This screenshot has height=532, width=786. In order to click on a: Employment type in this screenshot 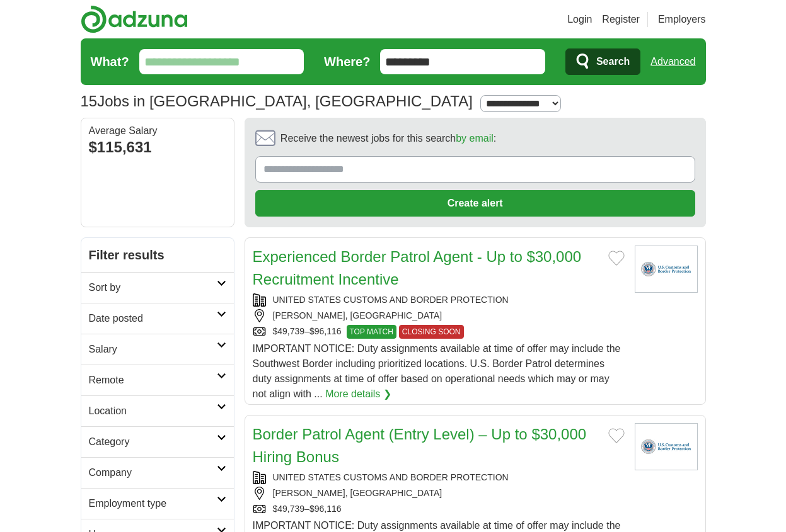, I will do `click(158, 503)`.